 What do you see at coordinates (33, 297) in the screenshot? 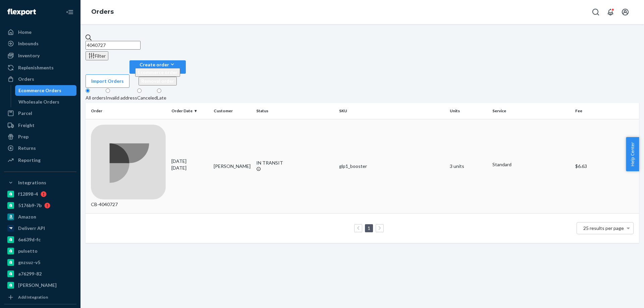
I see `div: Add Integration` at bounding box center [33, 297].